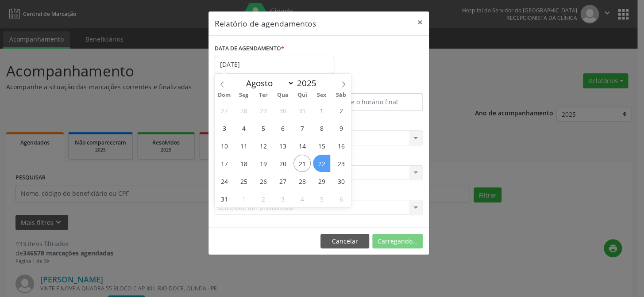 The image size is (644, 297). Describe the element at coordinates (321, 128) in the screenshot. I see `span: Agosto 8, 2025` at that location.